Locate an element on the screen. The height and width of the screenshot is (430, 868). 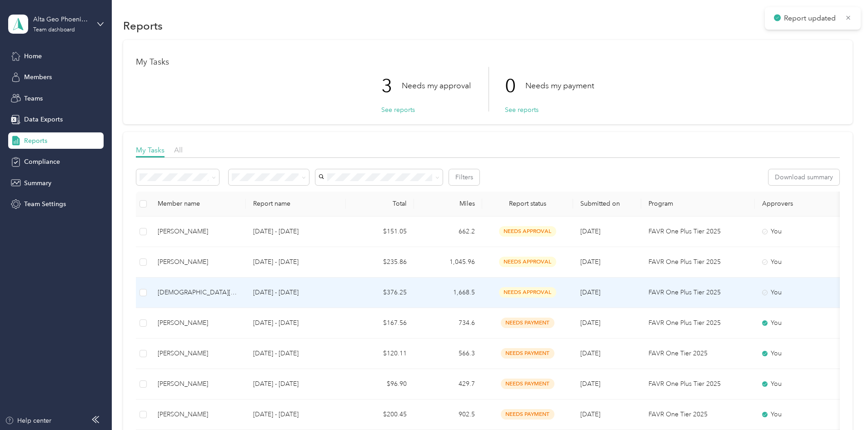
span: My Tasks is located at coordinates (150, 150).